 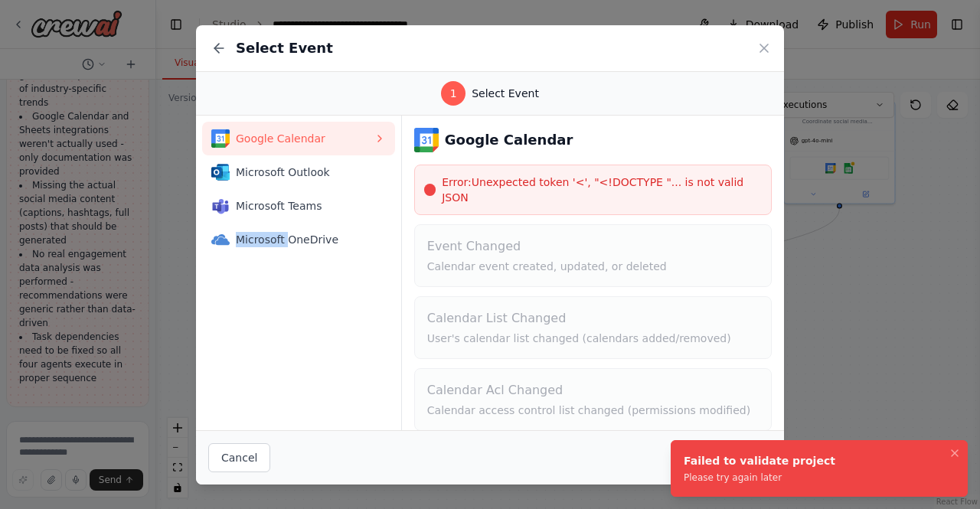 I want to click on button: Microsoft OutlookMicrosoft Outlook, so click(x=298, y=172).